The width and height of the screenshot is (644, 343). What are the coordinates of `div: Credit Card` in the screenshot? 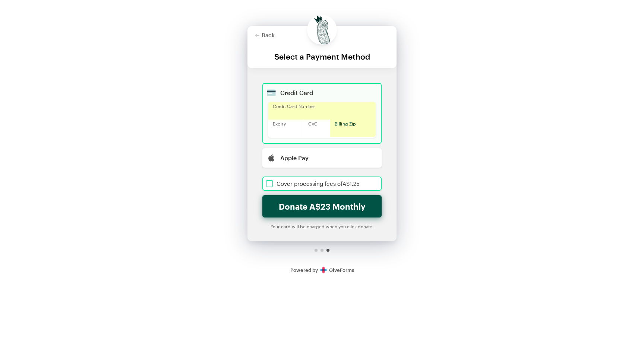 It's located at (328, 93).